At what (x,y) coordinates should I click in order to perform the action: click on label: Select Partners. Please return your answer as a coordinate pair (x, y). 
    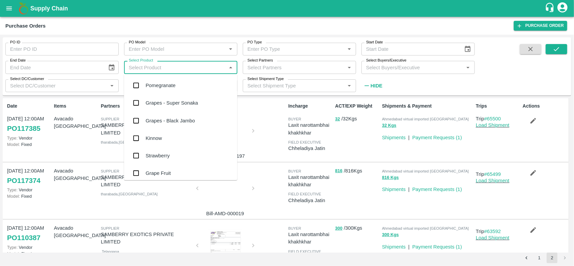
    Looking at the image, I should click on (260, 61).